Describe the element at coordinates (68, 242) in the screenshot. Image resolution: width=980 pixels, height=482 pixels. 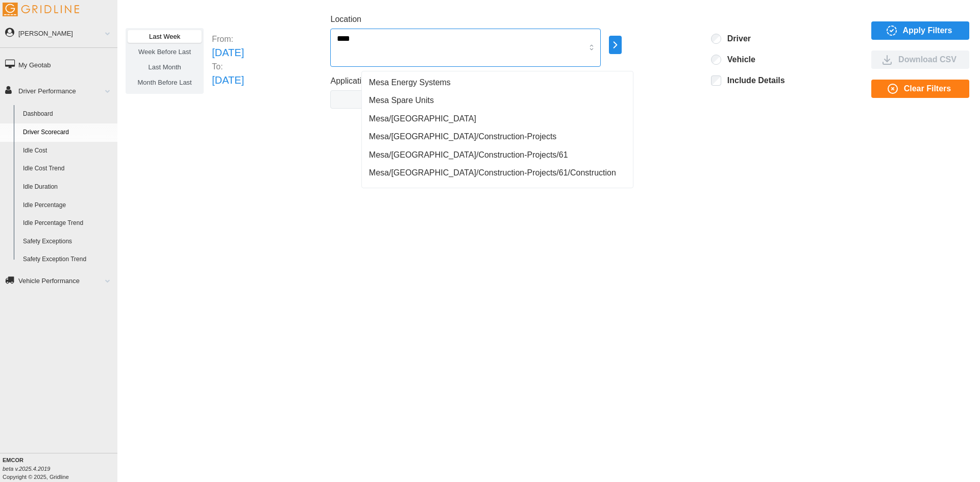
I see `a: Safety Exceptions` at that location.